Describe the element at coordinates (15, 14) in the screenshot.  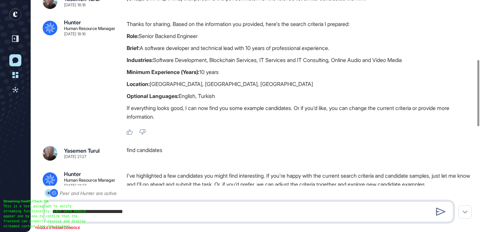
I see `div: entrapeer-logo` at that location.